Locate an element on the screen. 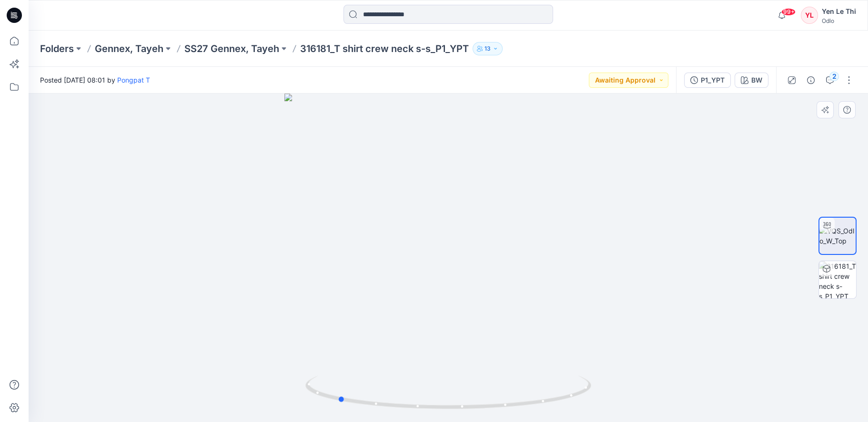  div: P1_YPT is located at coordinates (713, 80).